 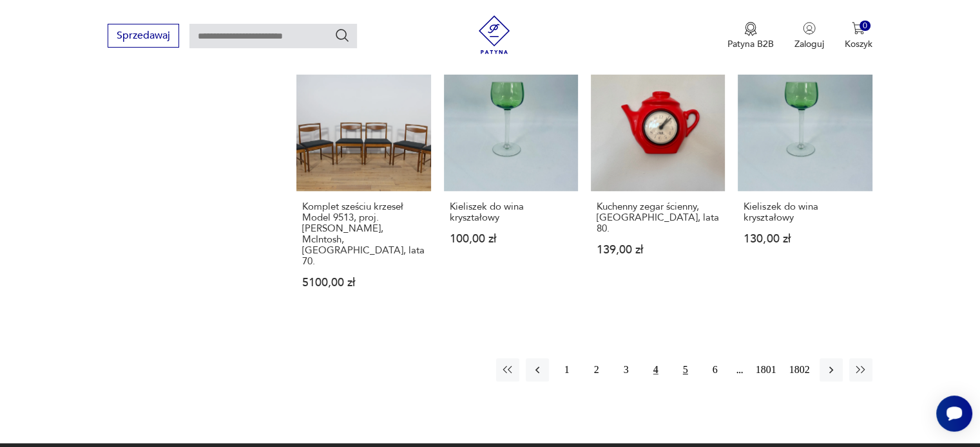 What do you see at coordinates (596, 370) in the screenshot?
I see `button: 2` at bounding box center [596, 370].